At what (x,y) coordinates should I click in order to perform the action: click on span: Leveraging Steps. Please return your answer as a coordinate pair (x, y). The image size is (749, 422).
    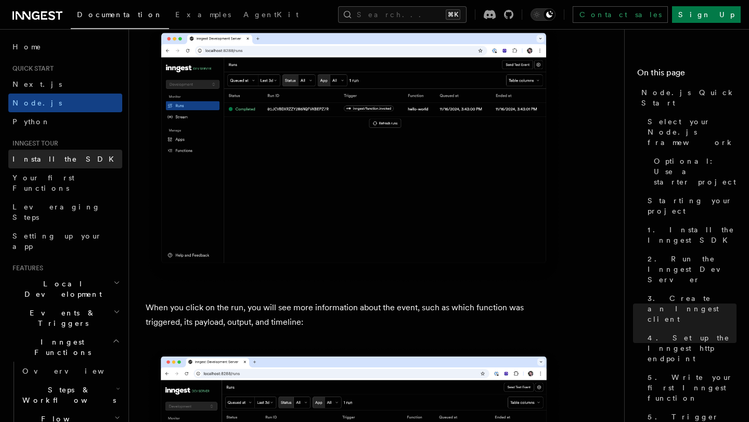
    Looking at the image, I should click on (56, 212).